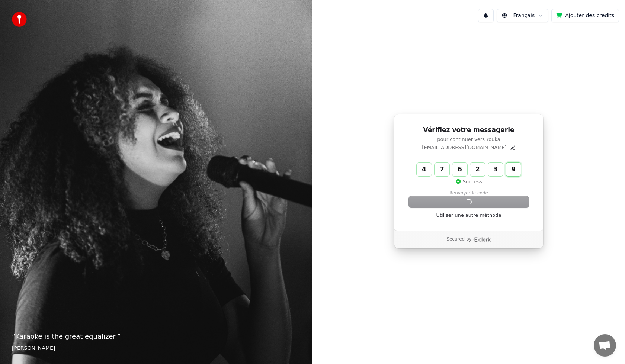 The height and width of the screenshot is (364, 625). Describe the element at coordinates (605, 345) in the screenshot. I see `div: Ouvrir le chat` at that location.